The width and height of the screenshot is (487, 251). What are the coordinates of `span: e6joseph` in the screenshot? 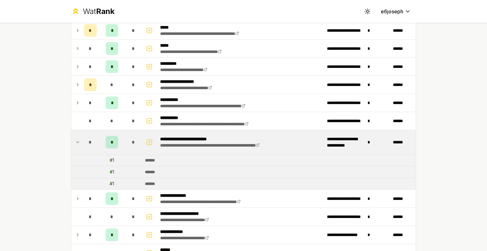 It's located at (392, 11).